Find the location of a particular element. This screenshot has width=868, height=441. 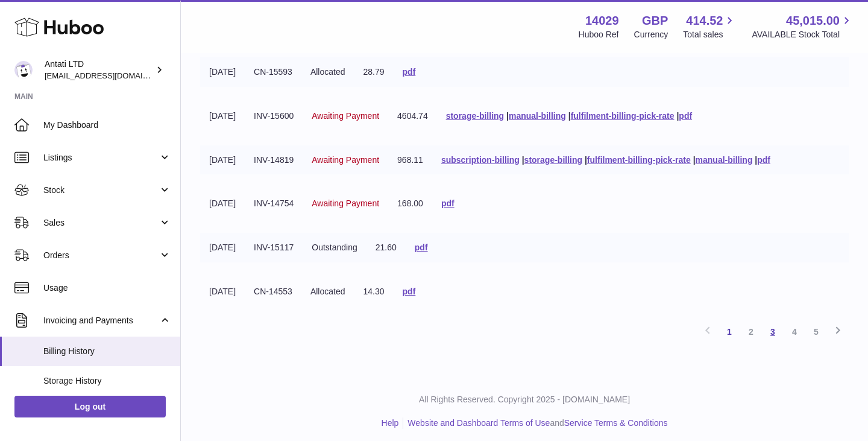

td: INV-14754 is located at coordinates (274, 204).